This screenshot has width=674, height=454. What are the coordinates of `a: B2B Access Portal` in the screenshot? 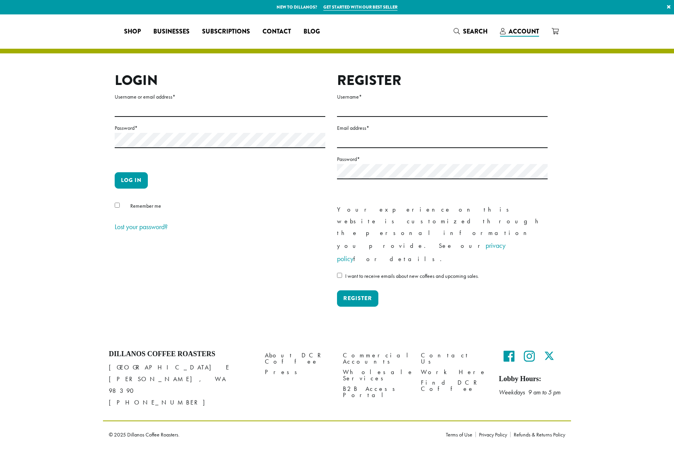 It's located at (376, 392).